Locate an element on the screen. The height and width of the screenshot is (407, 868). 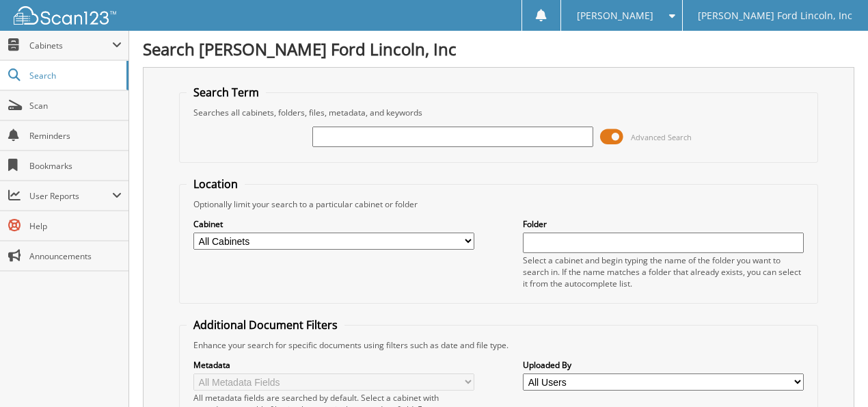
span: Announcements is located at coordinates (75, 256).